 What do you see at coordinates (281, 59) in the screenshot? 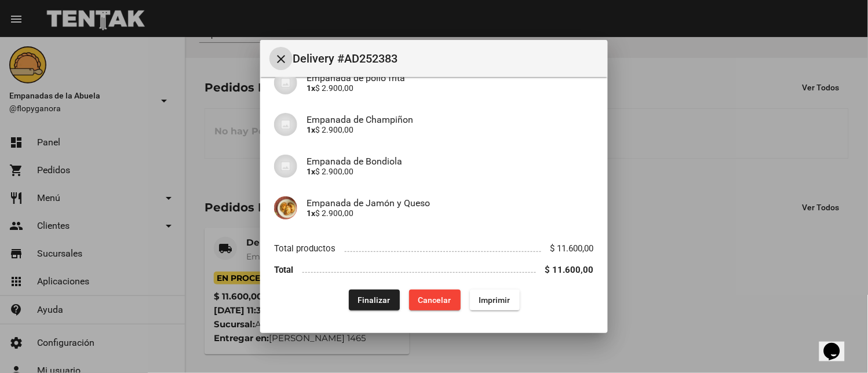
I see `mat-icon: Cerrar` at bounding box center [281, 59].